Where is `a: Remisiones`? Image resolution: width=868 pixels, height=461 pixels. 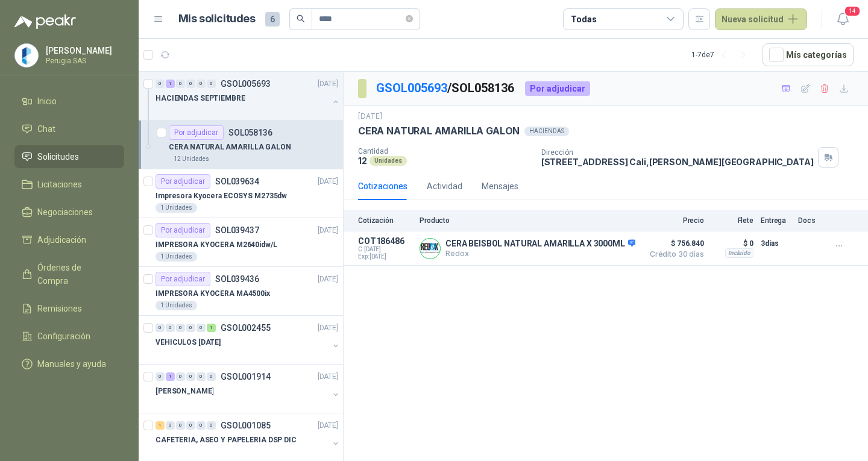
a: Remisiones is located at coordinates (69, 308).